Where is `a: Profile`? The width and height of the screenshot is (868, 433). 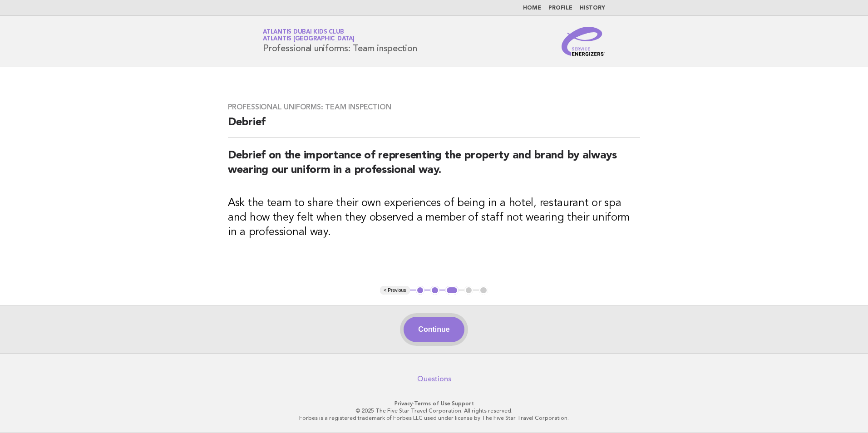
a: Profile is located at coordinates (560, 8).